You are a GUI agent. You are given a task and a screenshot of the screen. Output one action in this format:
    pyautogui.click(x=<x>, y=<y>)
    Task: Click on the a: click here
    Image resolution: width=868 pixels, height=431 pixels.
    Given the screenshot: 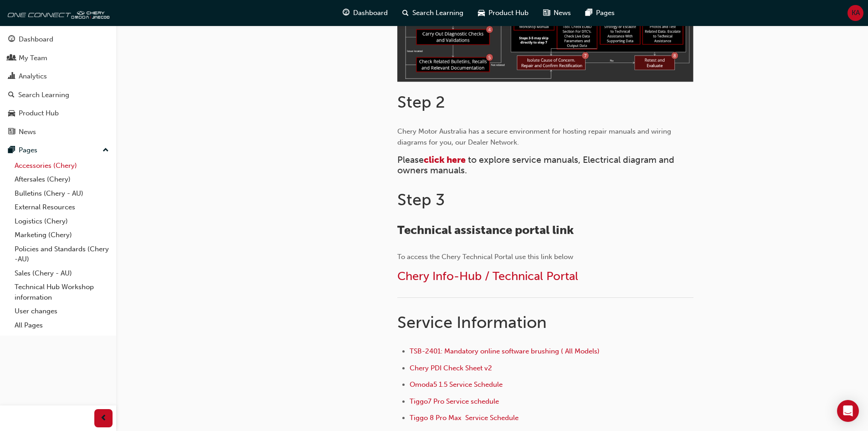 What is the action you would take?
    pyautogui.click(x=445, y=159)
    